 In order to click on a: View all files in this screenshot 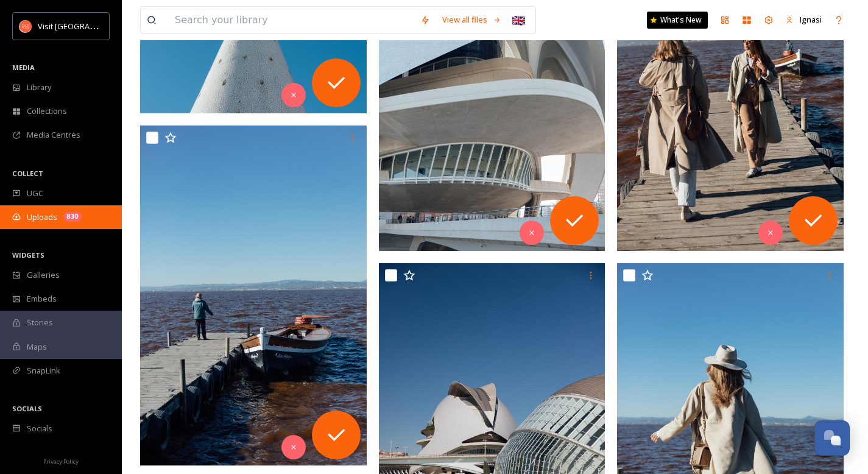, I will do `click(471, 20)`.